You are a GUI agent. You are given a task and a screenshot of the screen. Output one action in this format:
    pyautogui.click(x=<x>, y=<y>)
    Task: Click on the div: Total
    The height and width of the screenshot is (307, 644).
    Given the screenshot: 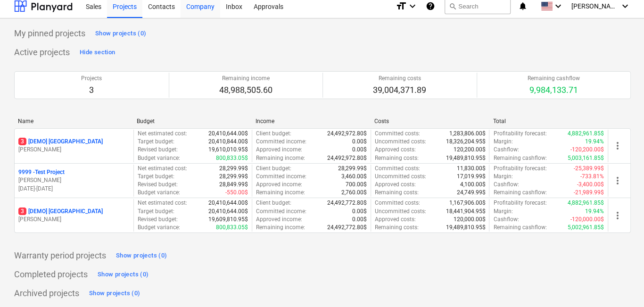 What is the action you would take?
    pyautogui.click(x=549, y=121)
    